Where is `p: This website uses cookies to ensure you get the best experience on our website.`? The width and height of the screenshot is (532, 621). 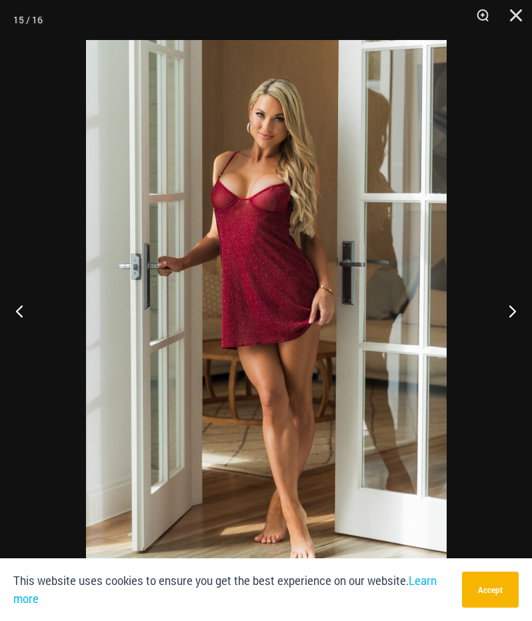
p: This website uses cookies to ensure you get the best experience on our website. is located at coordinates (233, 589).